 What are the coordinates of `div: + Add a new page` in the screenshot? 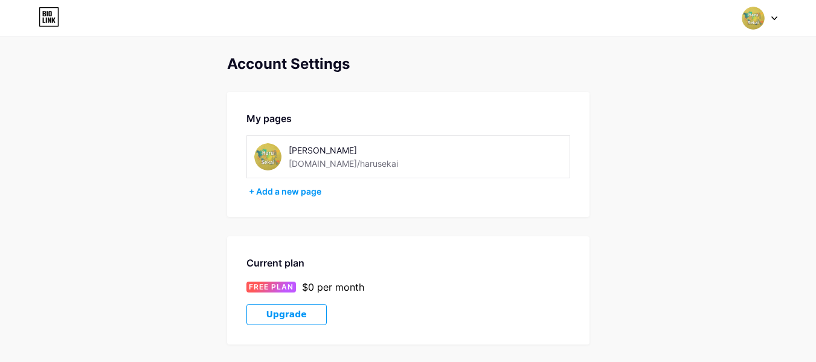 It's located at (409, 191).